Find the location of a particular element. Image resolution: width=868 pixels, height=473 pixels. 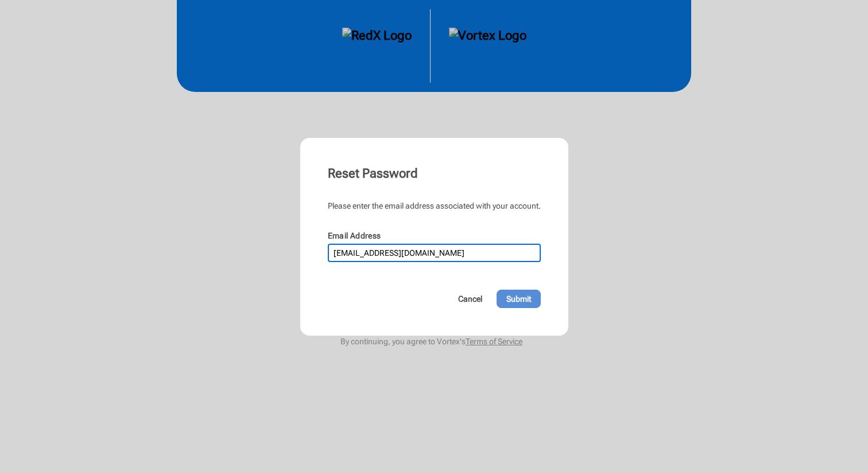

div: Please enter the email address associated with your account. is located at coordinates (434, 206).